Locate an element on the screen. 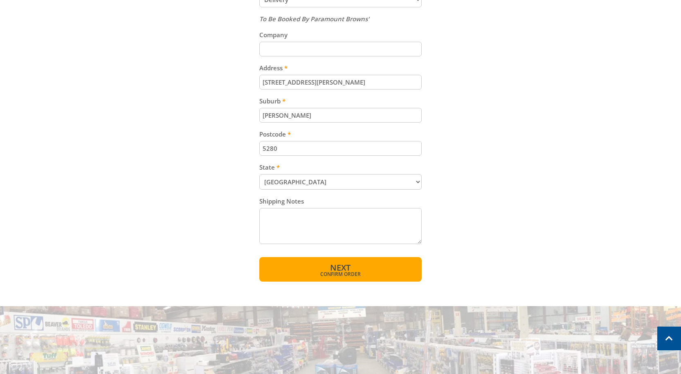  label: Postcode is located at coordinates (340, 134).